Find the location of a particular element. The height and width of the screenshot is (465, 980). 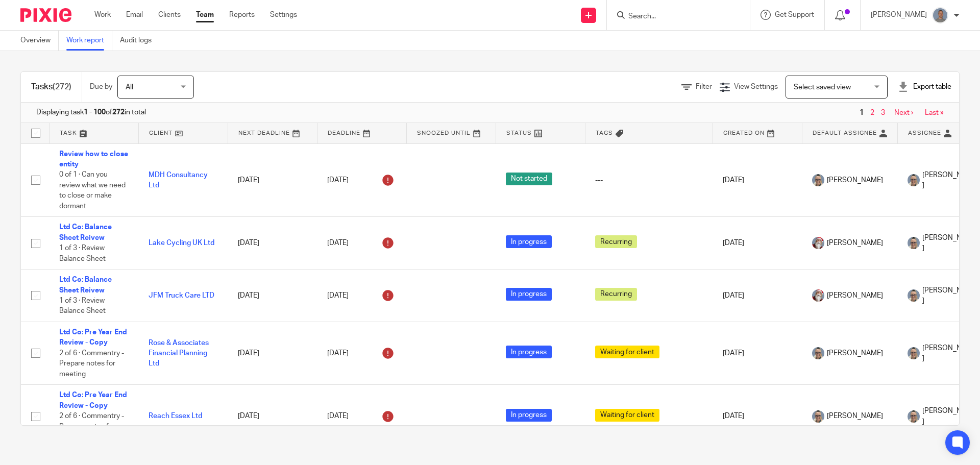

a: Team is located at coordinates (205, 15).